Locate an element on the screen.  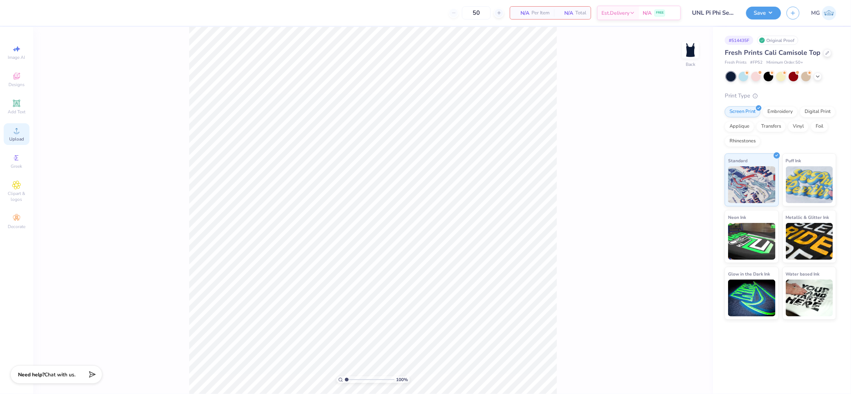
input: Untitled Design is located at coordinates (713, 13).